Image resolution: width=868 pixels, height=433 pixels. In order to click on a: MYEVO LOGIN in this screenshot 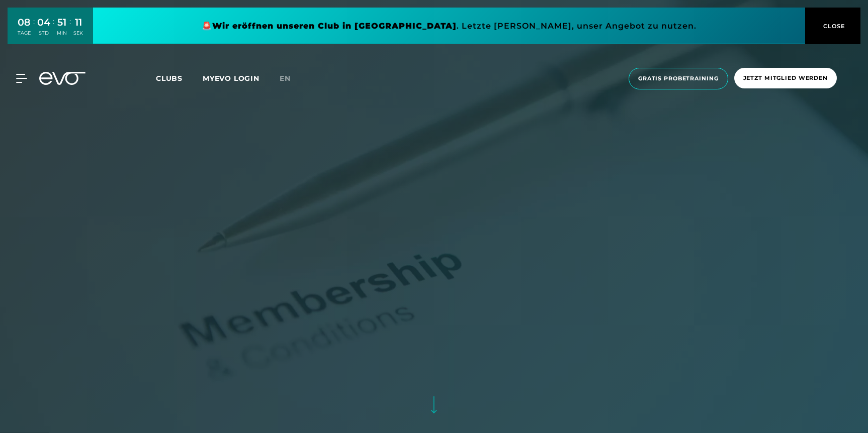, I will do `click(230, 78)`.